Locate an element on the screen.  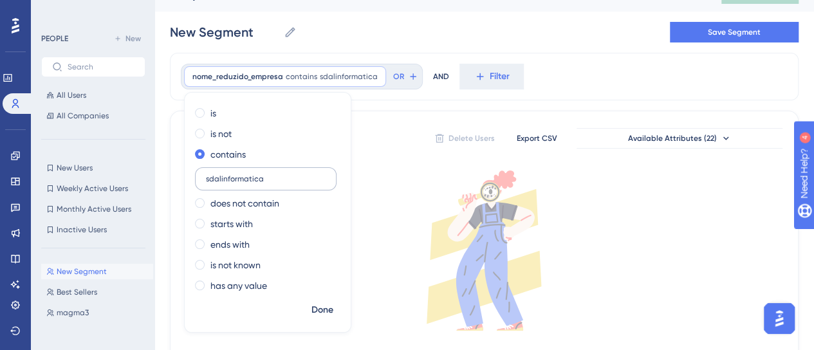
span: Monthly Active Users is located at coordinates (94, 209).